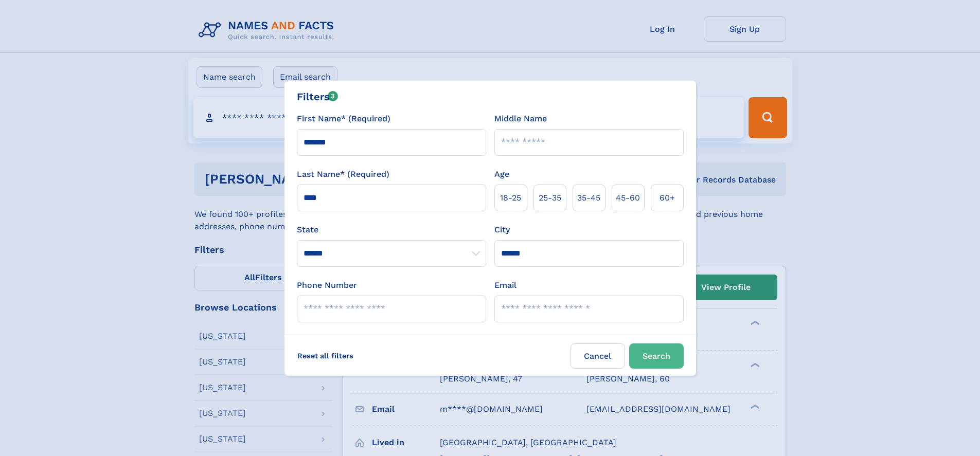 The width and height of the screenshot is (980, 456). I want to click on span: 45‑60, so click(627, 198).